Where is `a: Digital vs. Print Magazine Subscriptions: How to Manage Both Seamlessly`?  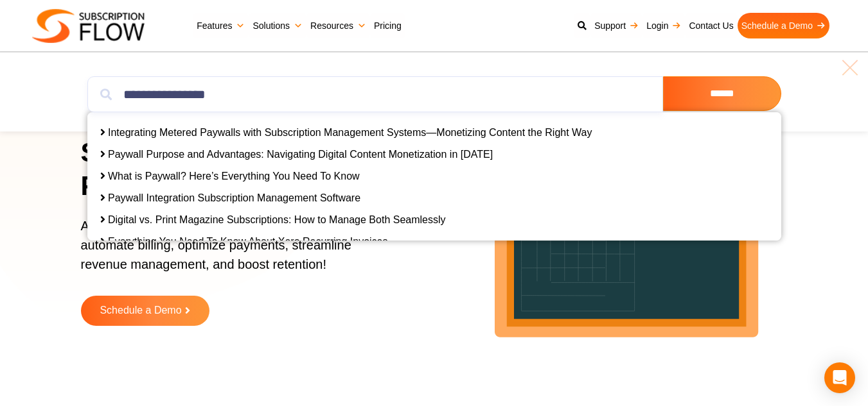
a: Digital vs. Print Magazine Subscriptions: How to Manage Both Seamlessly is located at coordinates (277, 219).